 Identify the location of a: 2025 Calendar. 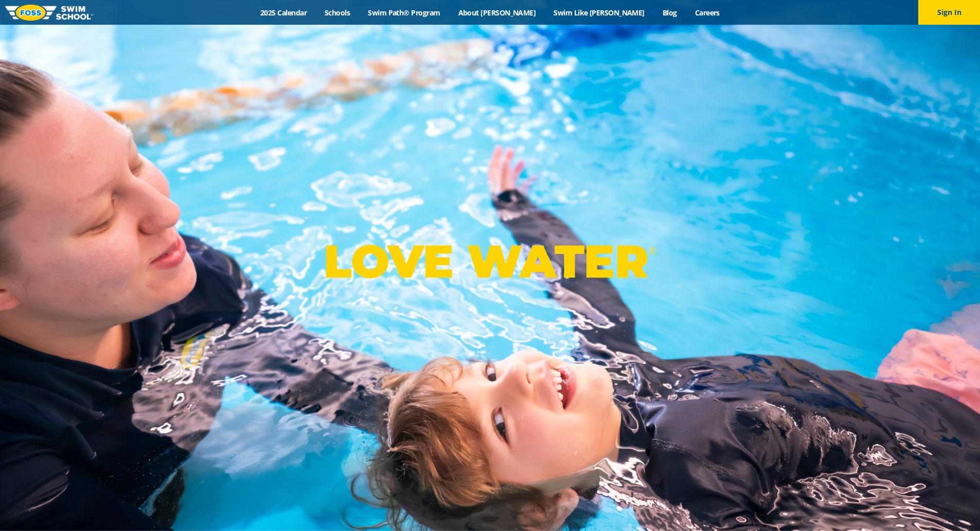
(283, 12).